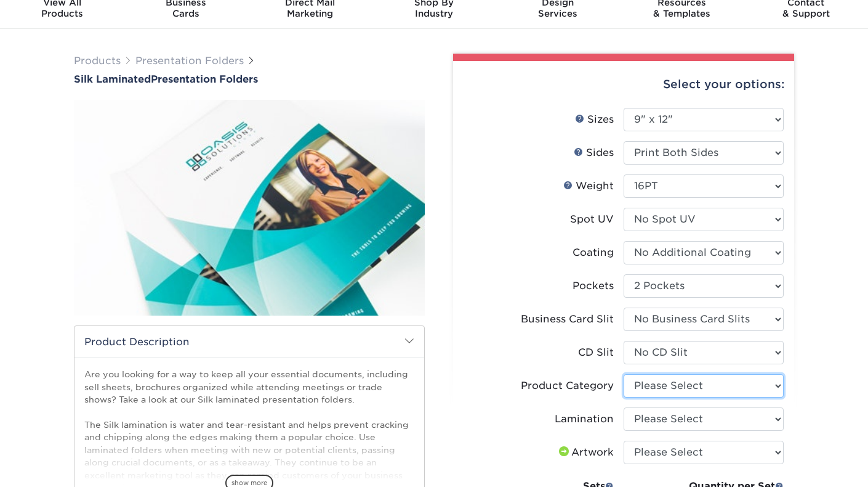 The height and width of the screenshot is (487, 868). What do you see at coordinates (567, 386) in the screenshot?
I see `div: Product Category` at bounding box center [567, 386].